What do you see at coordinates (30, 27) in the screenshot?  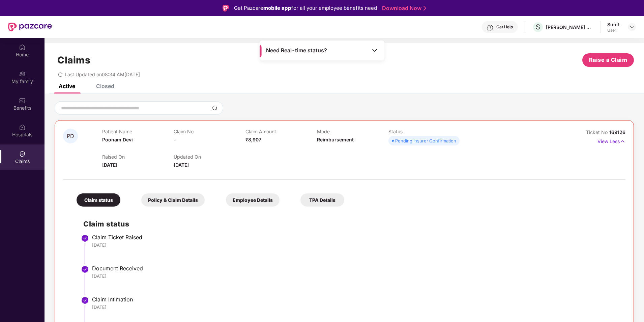 I see `img: New Pazcare Logo` at bounding box center [30, 27].